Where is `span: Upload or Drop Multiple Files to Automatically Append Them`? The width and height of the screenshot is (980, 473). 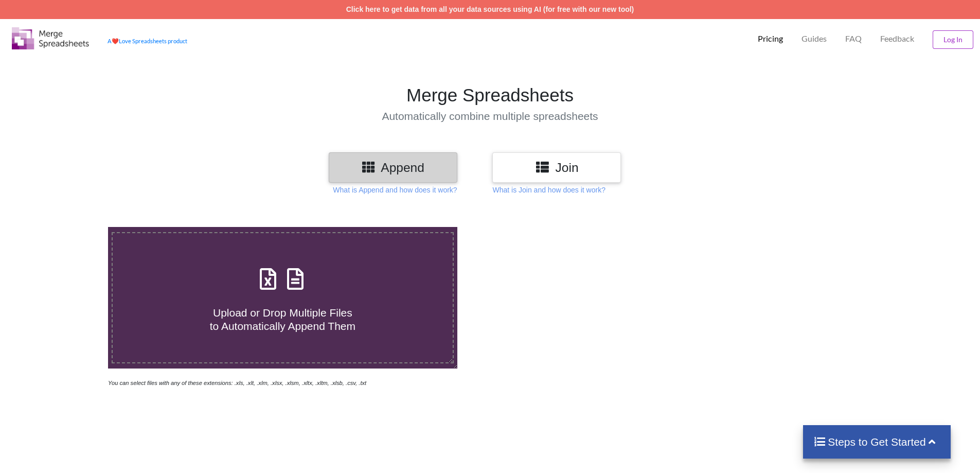
span: Upload or Drop Multiple Files to Automatically Append Them is located at coordinates (282, 319).